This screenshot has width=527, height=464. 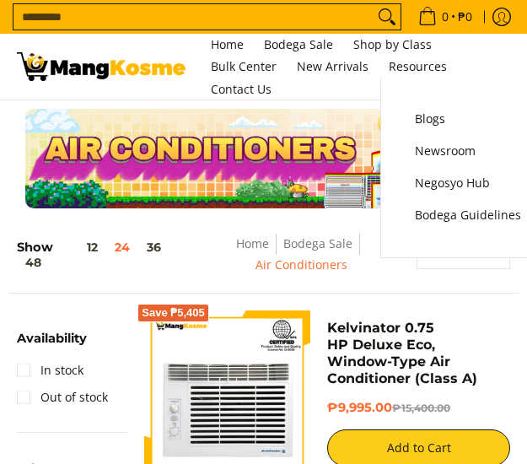 I want to click on a: Shop by Class, so click(x=392, y=45).